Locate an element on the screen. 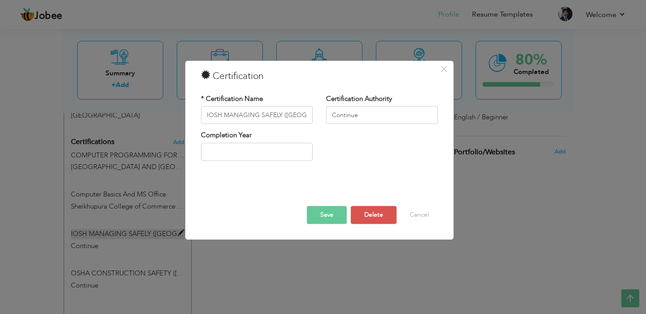  label: Certification Authority is located at coordinates (359, 99).